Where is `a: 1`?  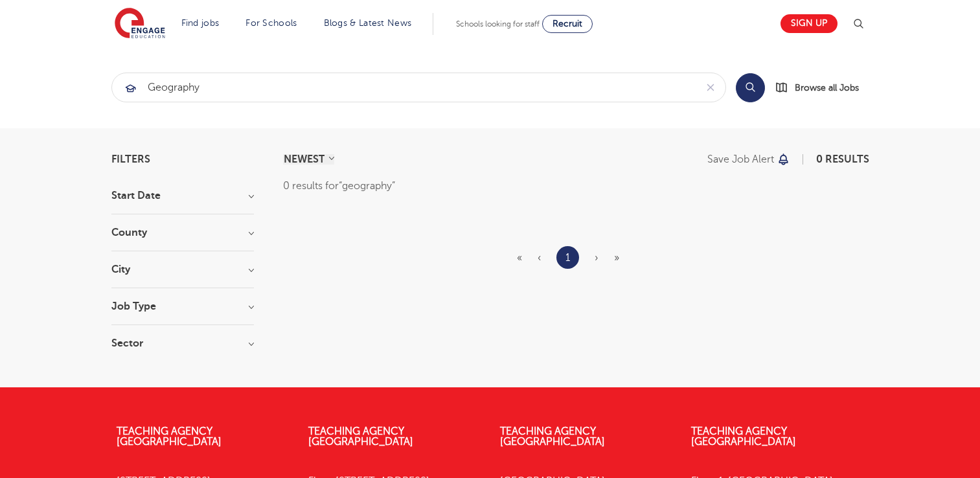
a: 1 is located at coordinates (568, 258).